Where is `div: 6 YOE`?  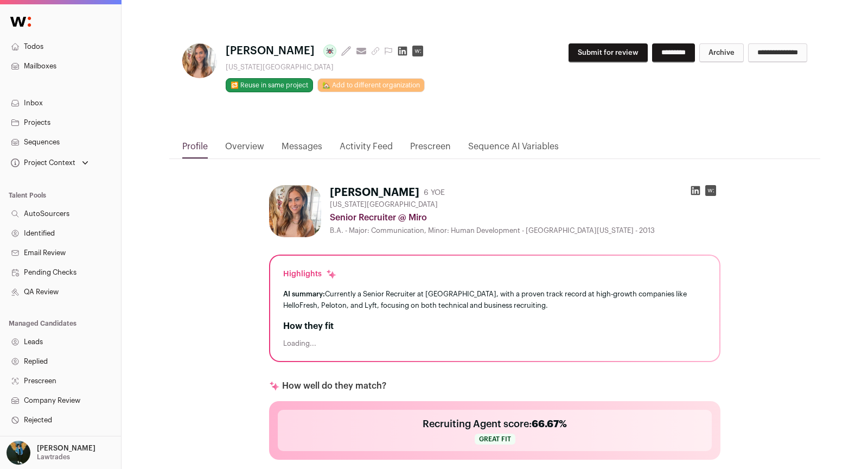
div: 6 YOE is located at coordinates (434, 193).